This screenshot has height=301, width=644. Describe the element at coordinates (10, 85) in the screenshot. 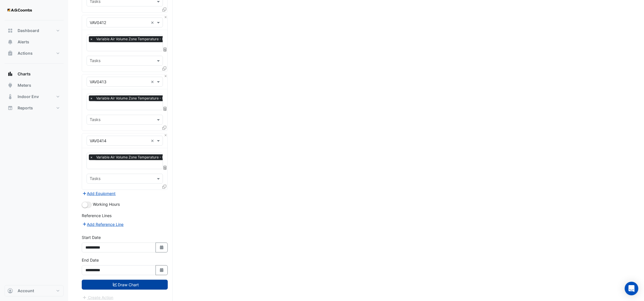

I see `app-icon: Meters` at that location.